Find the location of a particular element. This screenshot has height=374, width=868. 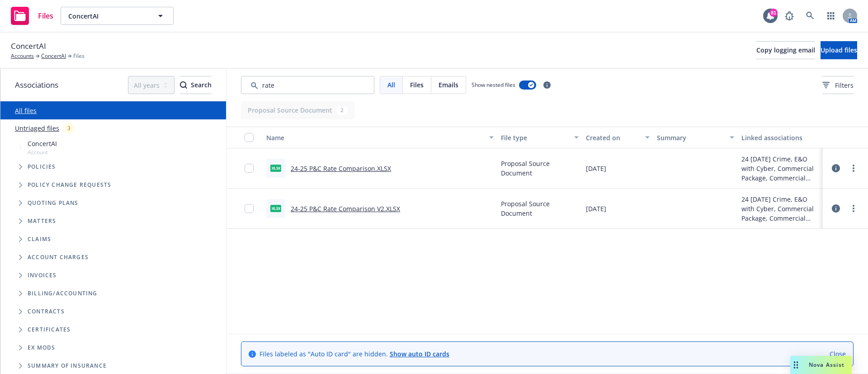

button: Name is located at coordinates (380, 138).